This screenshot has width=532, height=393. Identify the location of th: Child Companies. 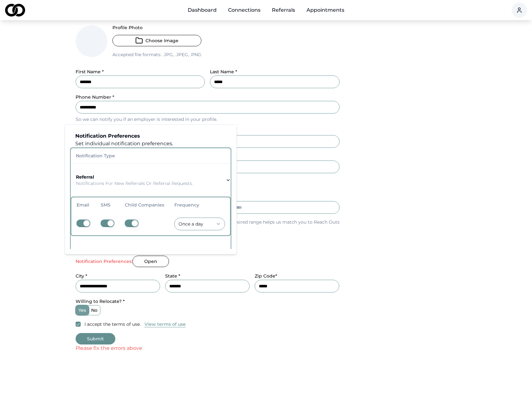
(144, 205).